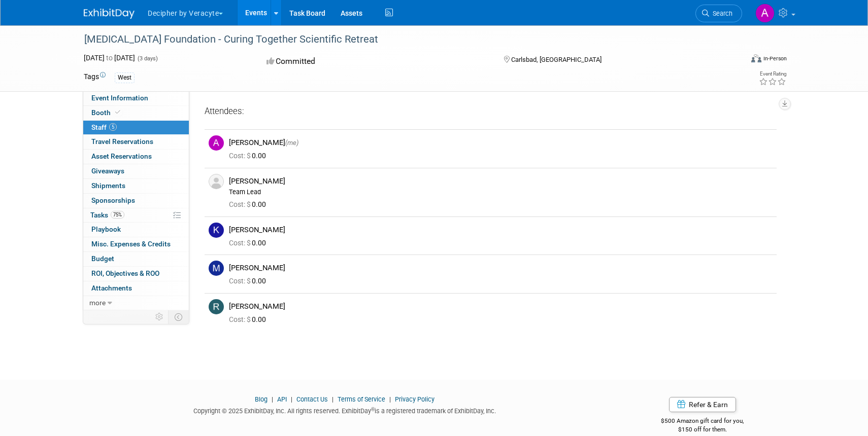 Image resolution: width=868 pixels, height=436 pixels. I want to click on div: Team Lead, so click(500, 192).